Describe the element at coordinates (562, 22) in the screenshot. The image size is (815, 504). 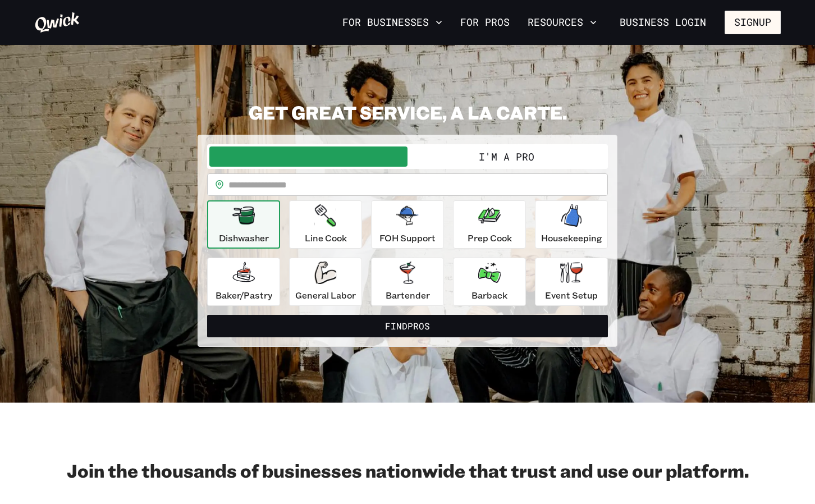
I see `button: Resources` at that location.